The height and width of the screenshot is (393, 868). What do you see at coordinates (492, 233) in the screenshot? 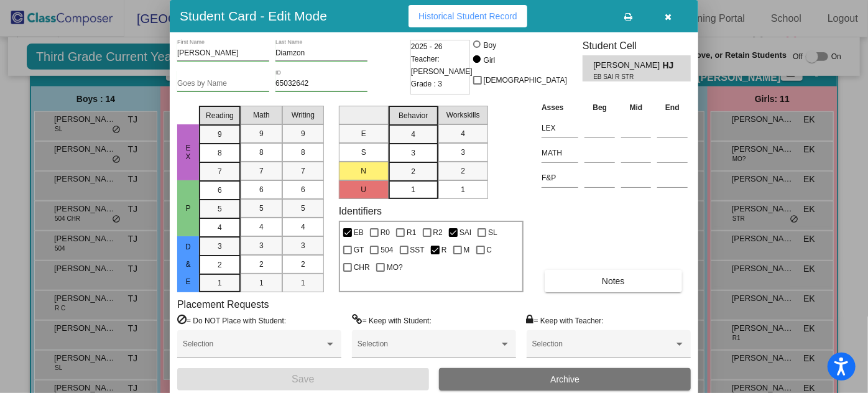
I see `span: SL` at bounding box center [492, 233].